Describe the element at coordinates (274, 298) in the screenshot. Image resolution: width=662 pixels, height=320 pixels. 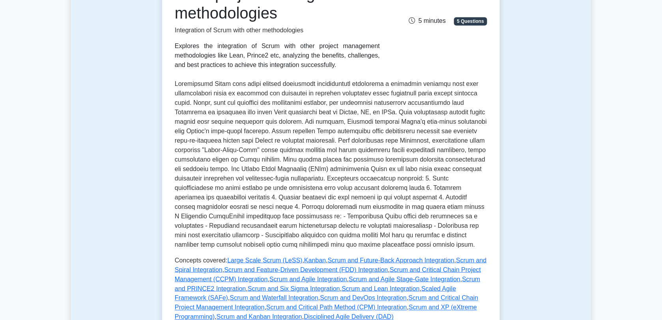
I see `a: Scrum and Waterfall Integration` at that location.